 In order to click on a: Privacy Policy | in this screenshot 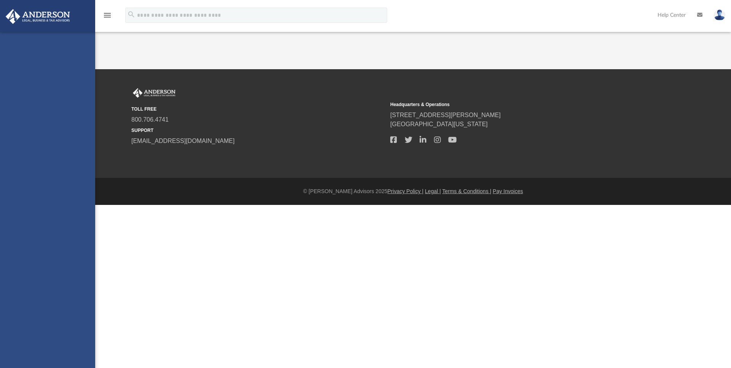, I will do `click(405, 191)`.